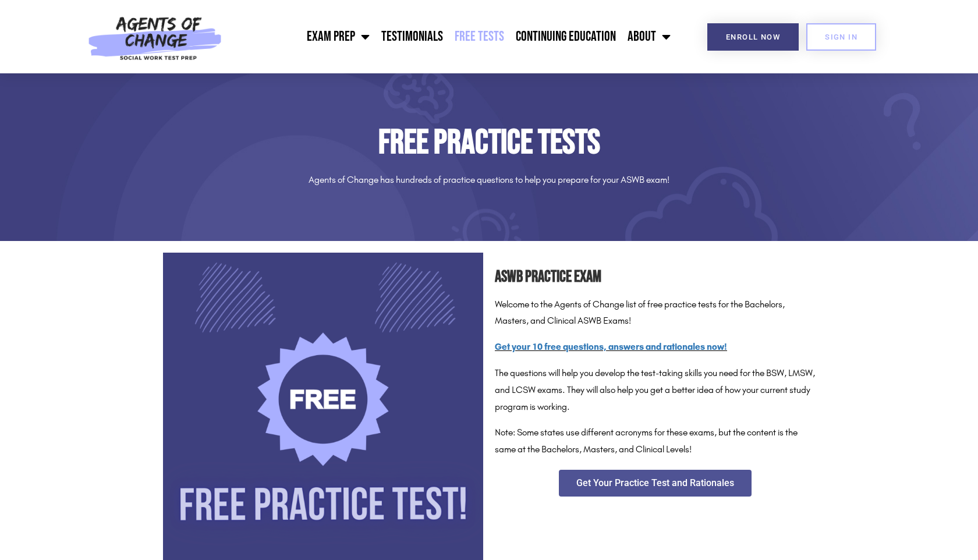 The image size is (978, 560). I want to click on p: Note: Some states use different acronyms for these exams, but the content is the same at the Bach..., so click(655, 441).